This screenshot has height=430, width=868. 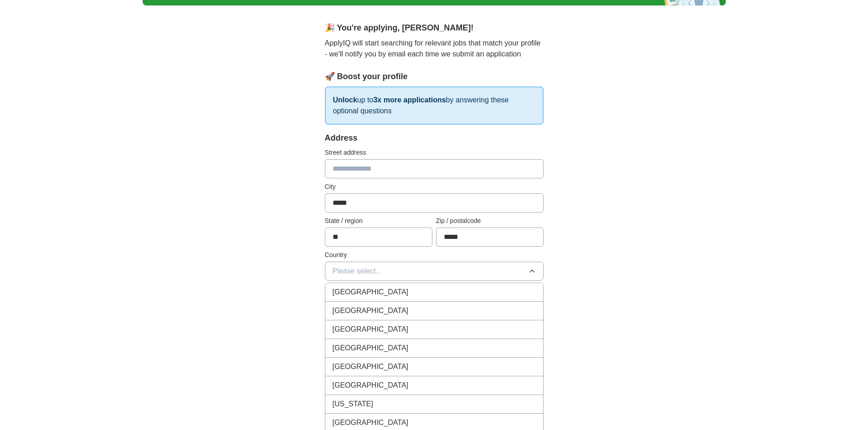 I want to click on span: Please select..., so click(x=357, y=271).